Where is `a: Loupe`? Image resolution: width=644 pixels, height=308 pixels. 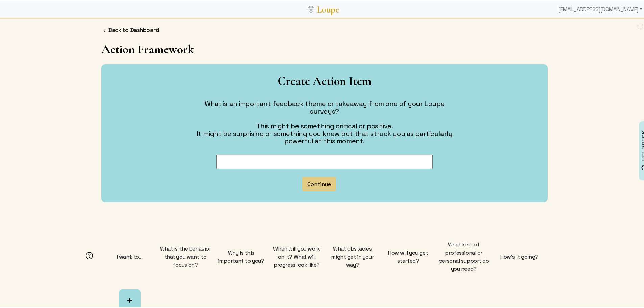 a: Loupe is located at coordinates (328, 8).